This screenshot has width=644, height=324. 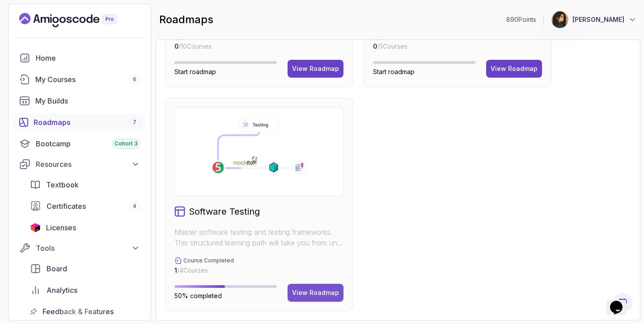 What do you see at coordinates (78, 20) in the screenshot?
I see `a: Landing page` at bounding box center [78, 20].